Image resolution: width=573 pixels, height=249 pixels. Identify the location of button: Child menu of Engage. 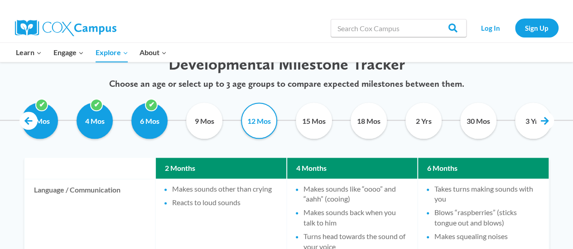
(68, 53).